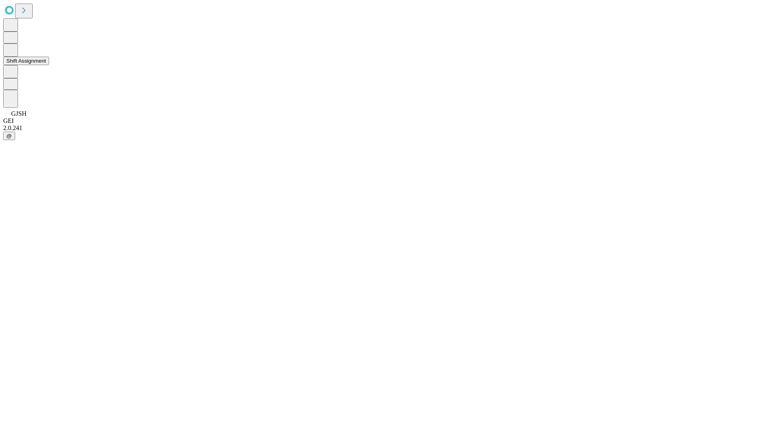  I want to click on div: 2.0.241, so click(383, 128).